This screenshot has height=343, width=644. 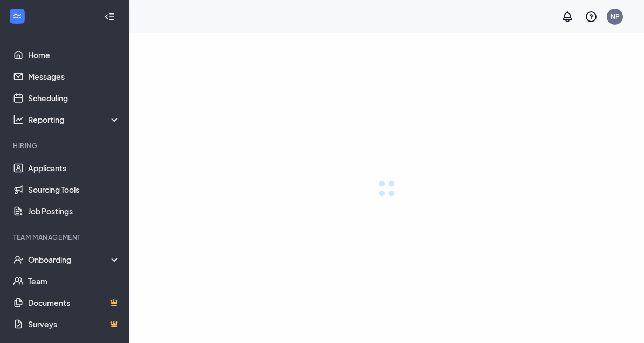 What do you see at coordinates (615, 16) in the screenshot?
I see `div: NP` at bounding box center [615, 16].